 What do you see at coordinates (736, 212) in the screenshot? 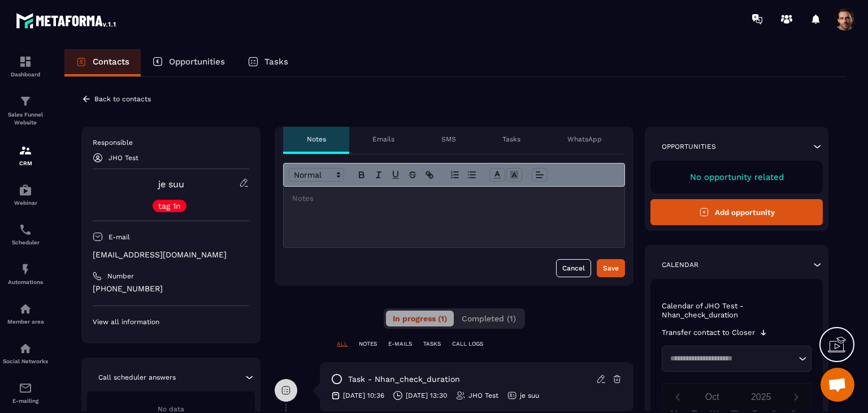
I see `button: Add opportunity` at bounding box center [736, 212].